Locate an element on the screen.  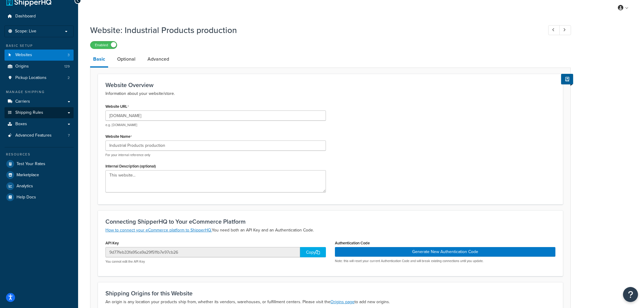
a: Optional is located at coordinates (126, 59).